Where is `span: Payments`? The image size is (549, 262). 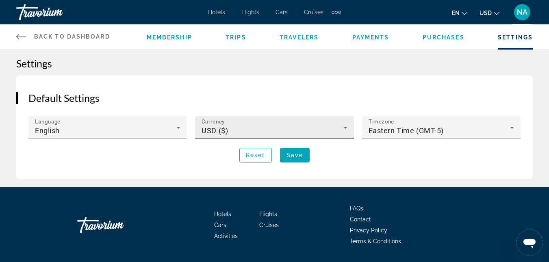
span: Payments is located at coordinates (371, 37).